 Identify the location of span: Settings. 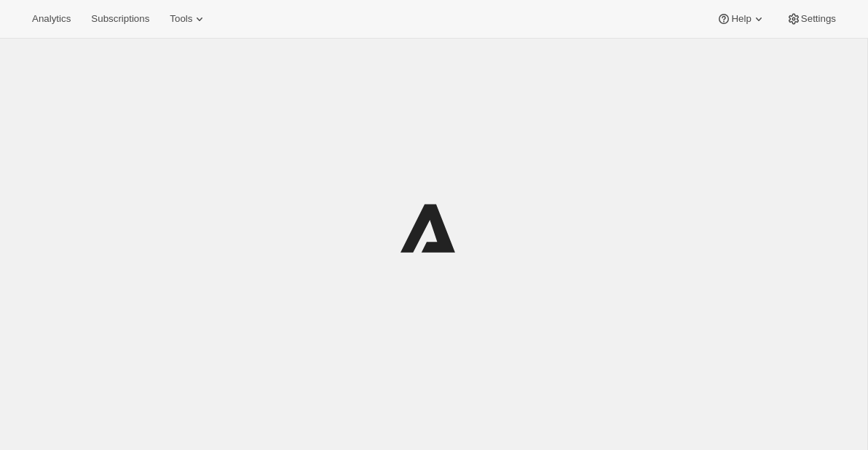
(819, 19).